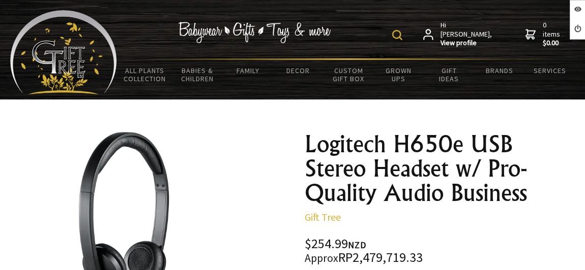 The image size is (585, 270). What do you see at coordinates (64, 52) in the screenshot?
I see `img: Babyware - Gifts - Toys and more...` at bounding box center [64, 52].